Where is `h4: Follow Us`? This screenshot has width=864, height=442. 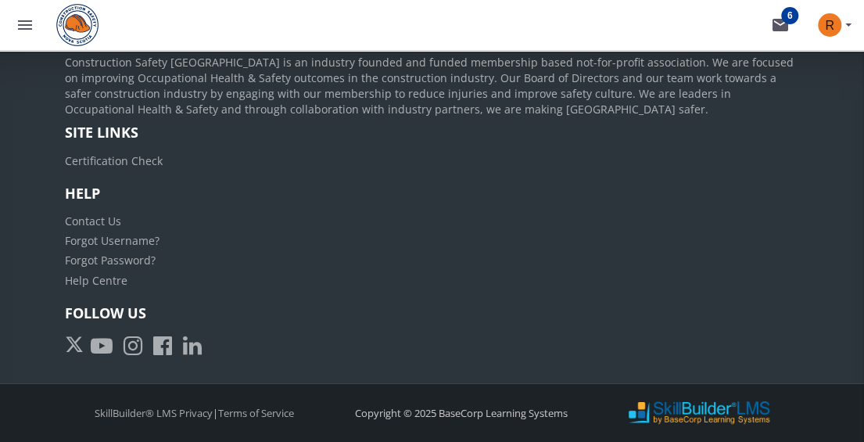 h4: Follow Us is located at coordinates (432, 313).